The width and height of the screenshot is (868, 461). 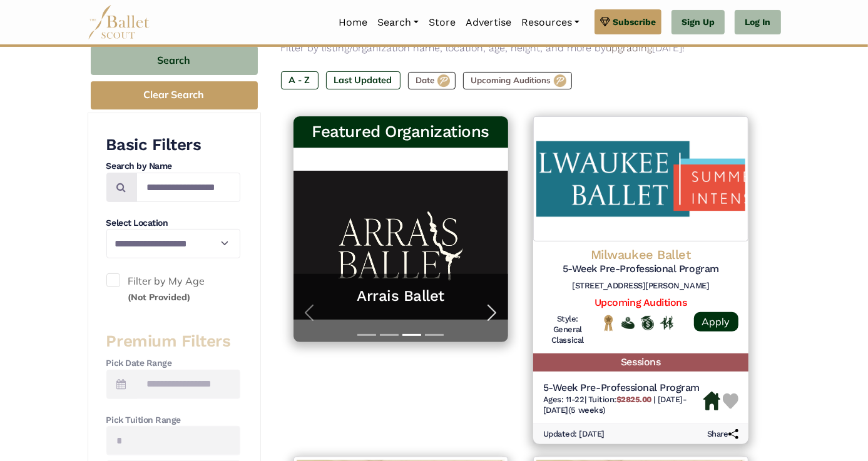 I want to click on small: (Not Provided), so click(x=160, y=297).